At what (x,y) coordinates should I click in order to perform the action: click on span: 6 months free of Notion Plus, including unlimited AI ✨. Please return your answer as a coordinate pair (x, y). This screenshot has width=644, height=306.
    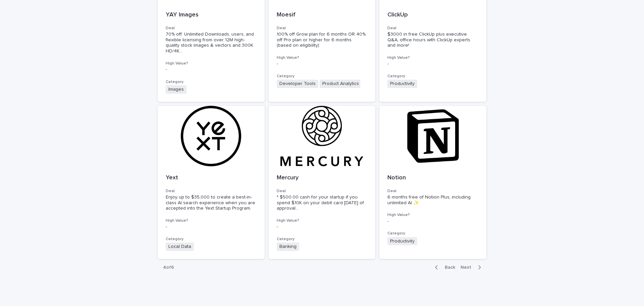
    Looking at the image, I should click on (430, 199).